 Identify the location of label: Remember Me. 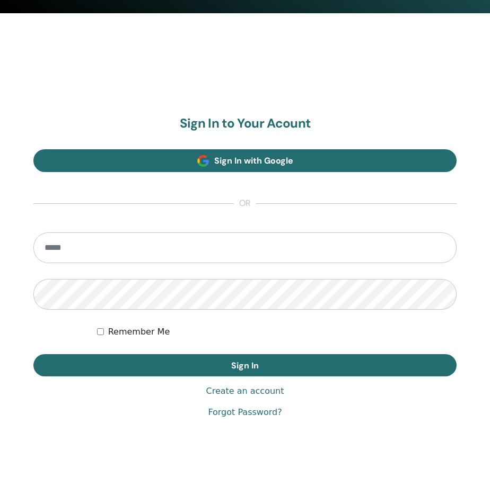
(139, 332).